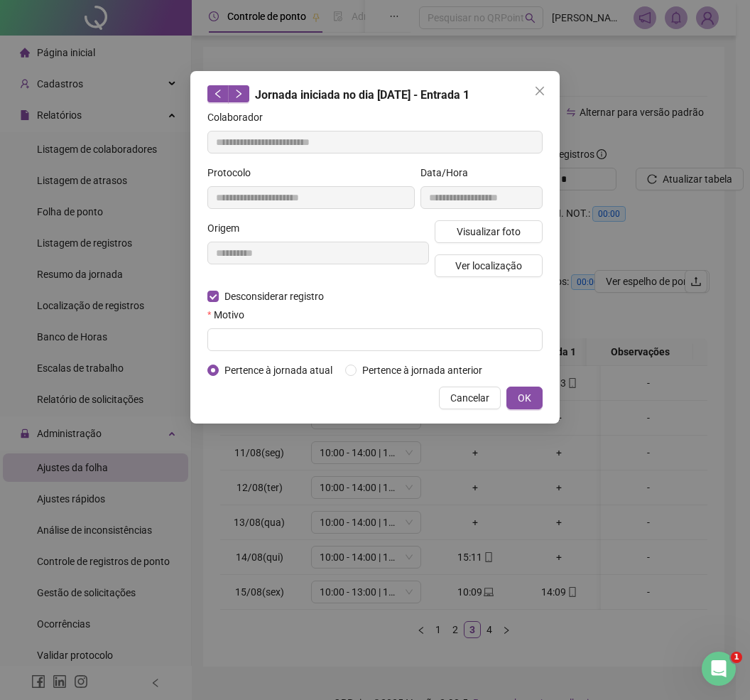 This screenshot has height=700, width=750. I want to click on label: Motivo, so click(230, 315).